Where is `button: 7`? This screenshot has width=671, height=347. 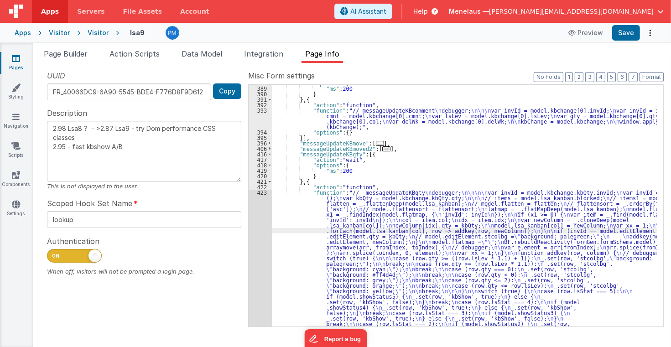 button: 7 is located at coordinates (633, 77).